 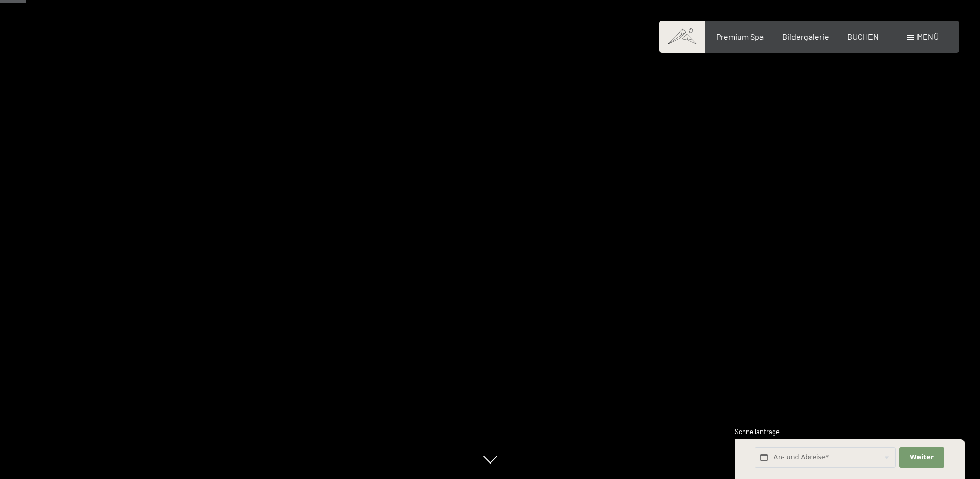 I want to click on span: Bildergalerie, so click(x=805, y=36).